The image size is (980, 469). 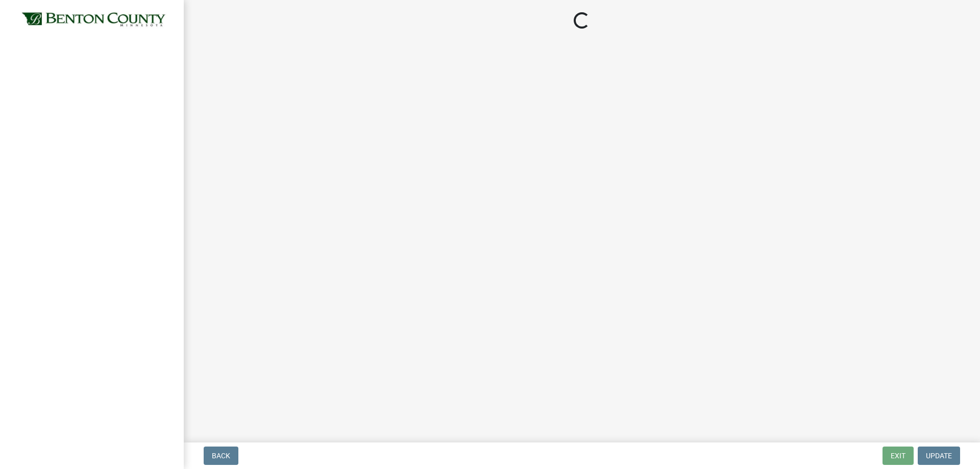 I want to click on span: Update, so click(x=939, y=456).